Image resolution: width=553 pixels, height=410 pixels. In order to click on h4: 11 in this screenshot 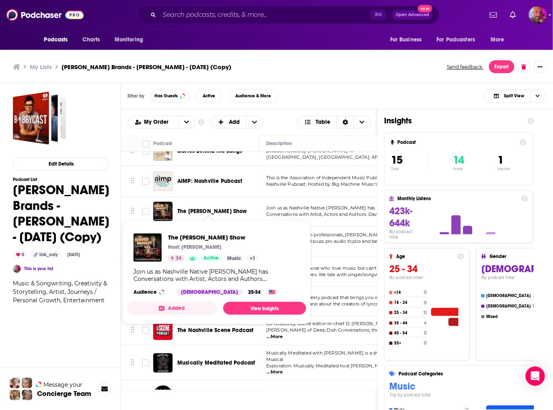, I will do `click(425, 313)`.